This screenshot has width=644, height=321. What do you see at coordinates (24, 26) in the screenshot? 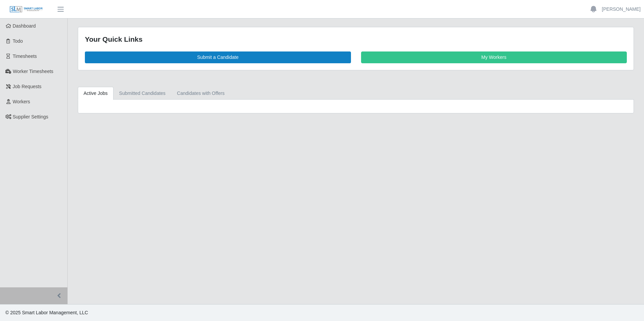
I see `span: Dashboard` at bounding box center [24, 26].